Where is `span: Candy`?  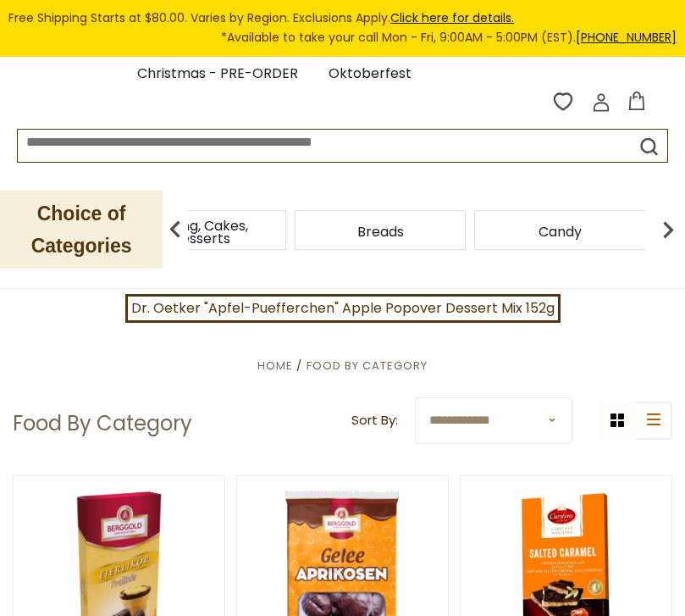
span: Candy is located at coordinates (560, 231).